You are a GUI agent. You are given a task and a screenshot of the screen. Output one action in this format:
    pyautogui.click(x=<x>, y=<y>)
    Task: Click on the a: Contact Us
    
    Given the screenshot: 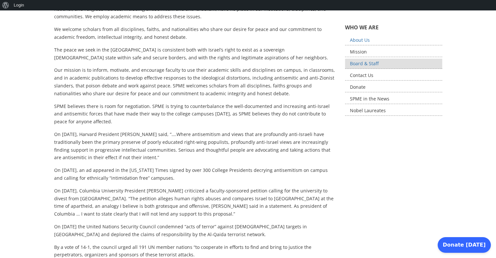 What is the action you would take?
    pyautogui.click(x=394, y=75)
    